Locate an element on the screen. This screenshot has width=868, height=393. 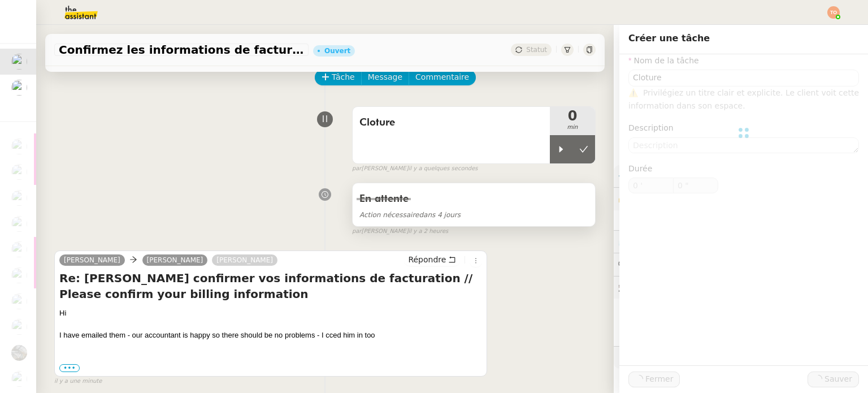
button: Commentaire is located at coordinates (442, 77).